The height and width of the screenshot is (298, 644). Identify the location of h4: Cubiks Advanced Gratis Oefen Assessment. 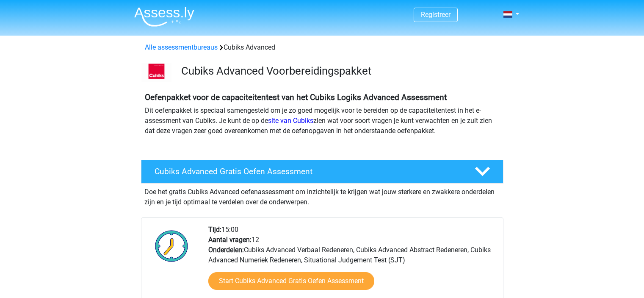
(308, 171).